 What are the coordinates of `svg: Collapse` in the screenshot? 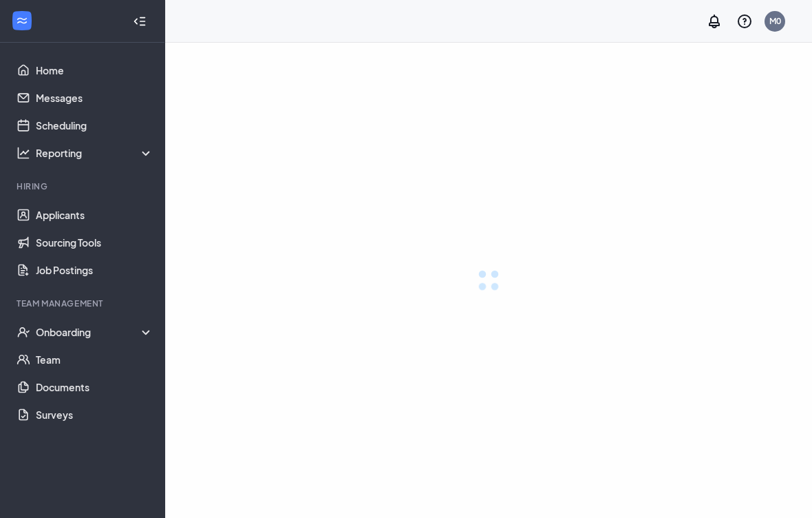 It's located at (140, 21).